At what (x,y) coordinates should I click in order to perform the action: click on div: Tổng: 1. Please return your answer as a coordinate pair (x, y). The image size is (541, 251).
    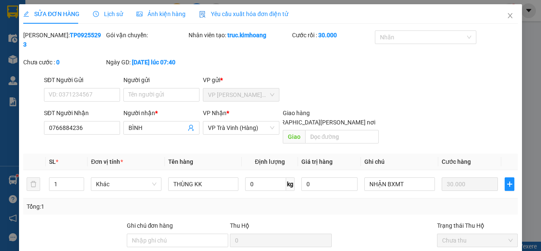
    Looking at the image, I should click on (118, 206).